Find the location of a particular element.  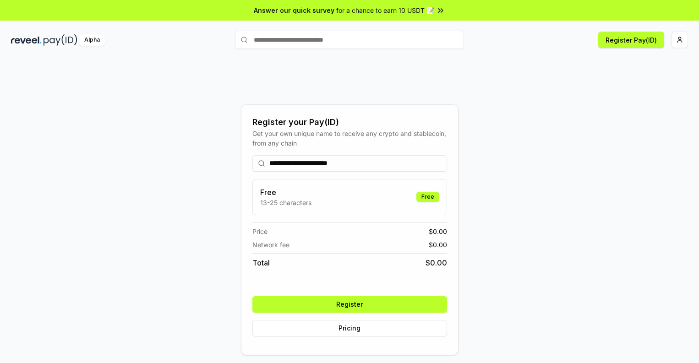

img: reveel_dark is located at coordinates (26, 40).